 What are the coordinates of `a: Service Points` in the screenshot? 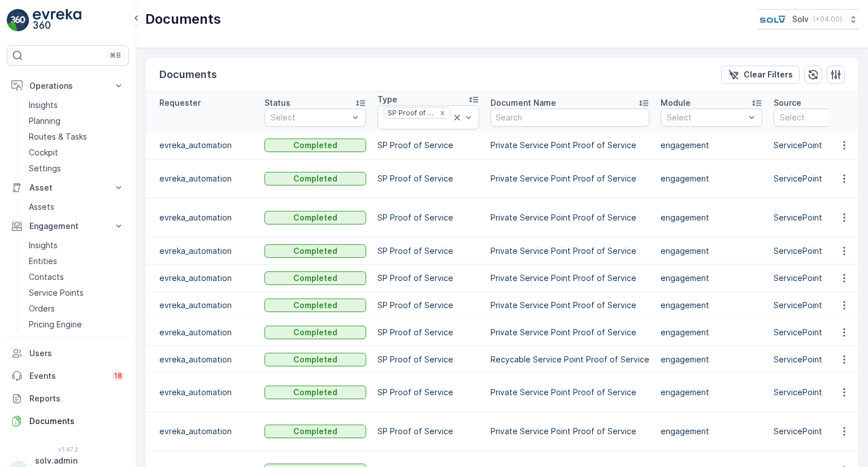 It's located at (76, 293).